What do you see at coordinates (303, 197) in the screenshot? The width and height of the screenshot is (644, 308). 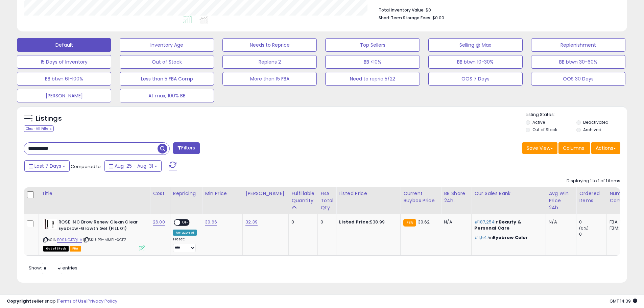 I see `div: Fulfillable Quantity` at bounding box center [303, 197].